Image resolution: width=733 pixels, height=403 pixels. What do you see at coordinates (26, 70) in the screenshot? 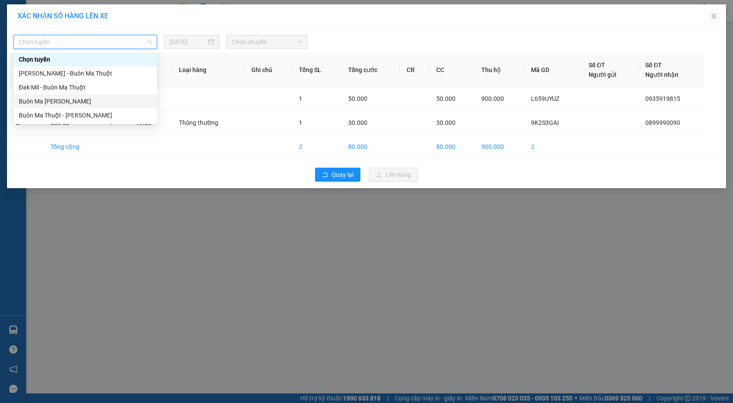
I see `th: STT` at bounding box center [26, 70].